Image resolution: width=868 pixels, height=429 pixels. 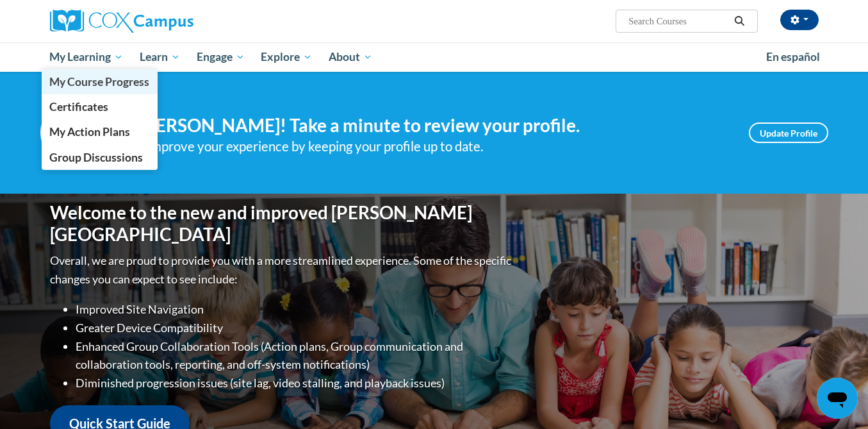 What do you see at coordinates (423, 146) in the screenshot?
I see `div: Help improve your experience by keeping your profile up to date.` at bounding box center [423, 146].